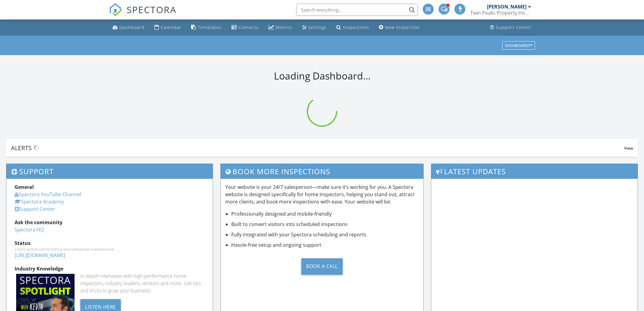 The image size is (644, 311). What do you see at coordinates (317, 148) in the screenshot?
I see `div: Alerts` at bounding box center [317, 148].